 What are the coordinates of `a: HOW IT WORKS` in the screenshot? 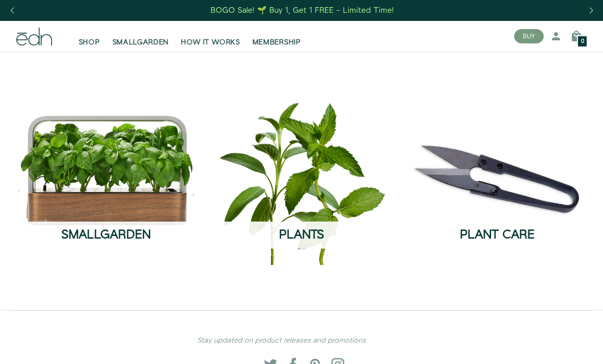 It's located at (210, 36).